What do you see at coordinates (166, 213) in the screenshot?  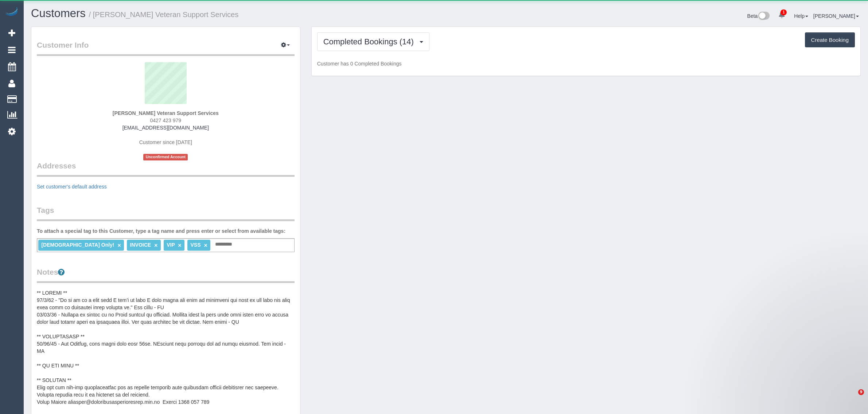 I see `legend: Tags` at bounding box center [166, 213].